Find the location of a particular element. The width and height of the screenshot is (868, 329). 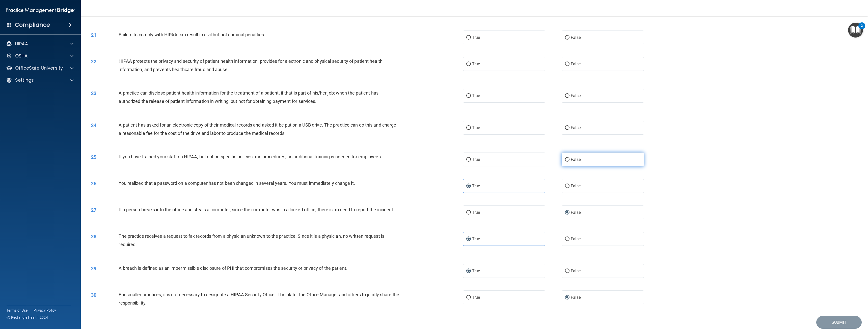

span: A patient has asked for an electronic copy of their medical records and asked it be put on a USB ... is located at coordinates (257, 130).